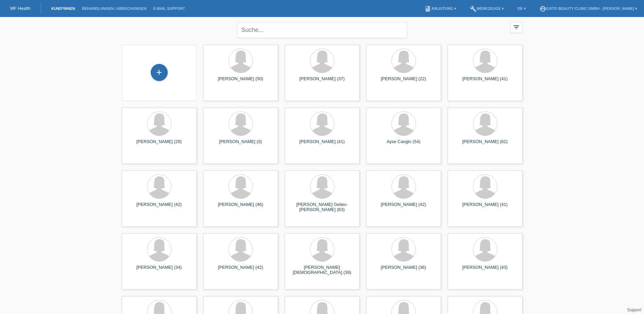 This screenshot has height=314, width=644. Describe the element at coordinates (427, 9) in the screenshot. I see `i: book` at that location.